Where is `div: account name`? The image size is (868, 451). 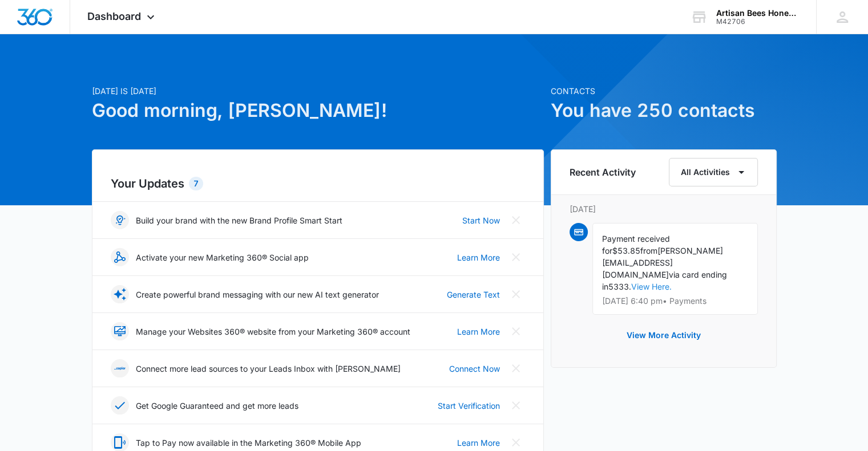
div: account name is located at coordinates (758, 13).